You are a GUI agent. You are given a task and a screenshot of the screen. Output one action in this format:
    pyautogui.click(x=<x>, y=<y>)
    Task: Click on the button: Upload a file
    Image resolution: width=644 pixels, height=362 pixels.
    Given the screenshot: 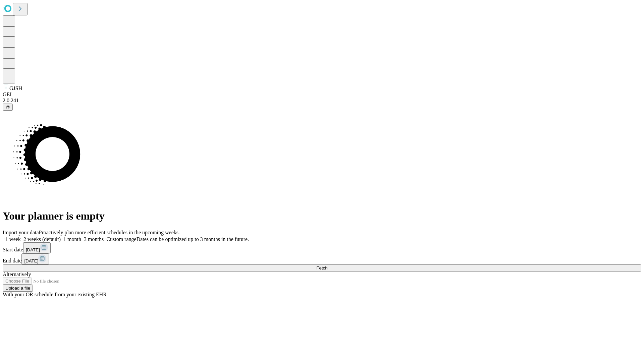 What is the action you would take?
    pyautogui.click(x=18, y=288)
    